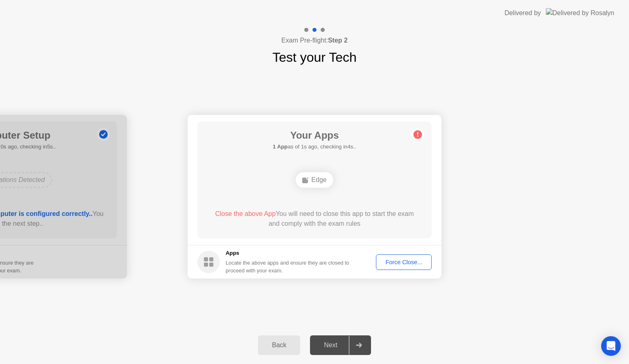 The height and width of the screenshot is (364, 629). What do you see at coordinates (404, 262) in the screenshot?
I see `button: Force Close...` at bounding box center [404, 262].